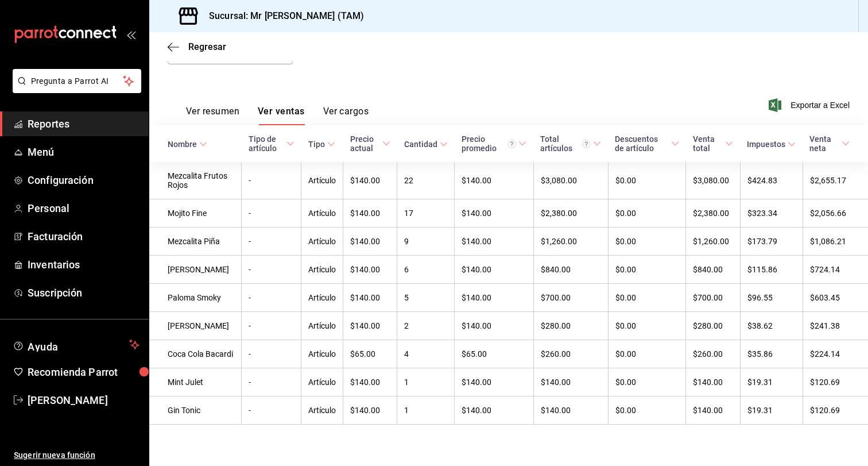 This screenshot has width=868, height=466. Describe the element at coordinates (565, 144) in the screenshot. I see `div: Total artículos` at that location.